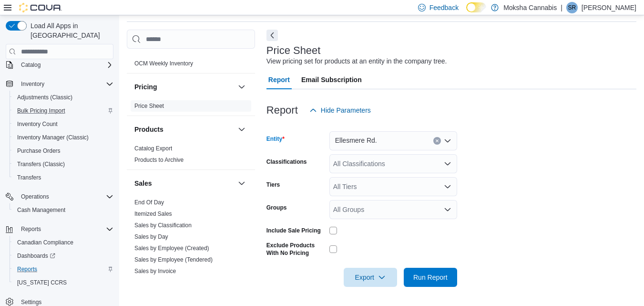 The width and height of the screenshot is (644, 306). What do you see at coordinates (346, 110) in the screenshot?
I see `span: Hide Parameters` at bounding box center [346, 110].